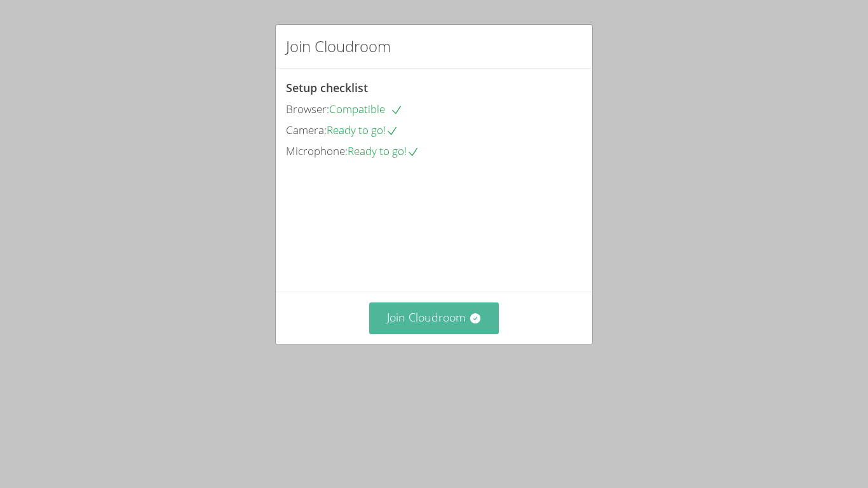  Describe the element at coordinates (306, 130) in the screenshot. I see `span: Camera:` at that location.